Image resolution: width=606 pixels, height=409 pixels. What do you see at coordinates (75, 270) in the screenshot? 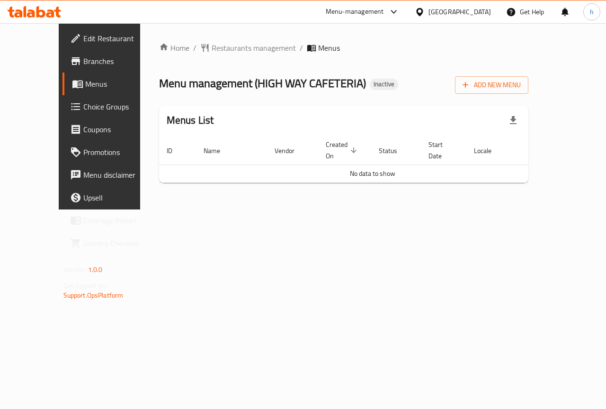
I see `span: Version:` at bounding box center [75, 270].